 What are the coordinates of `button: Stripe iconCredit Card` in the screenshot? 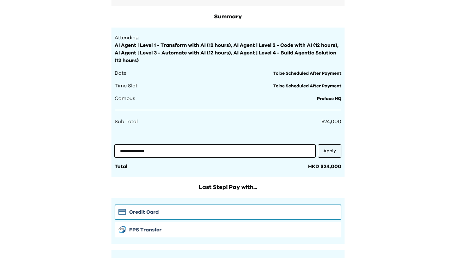 It's located at (228, 212).